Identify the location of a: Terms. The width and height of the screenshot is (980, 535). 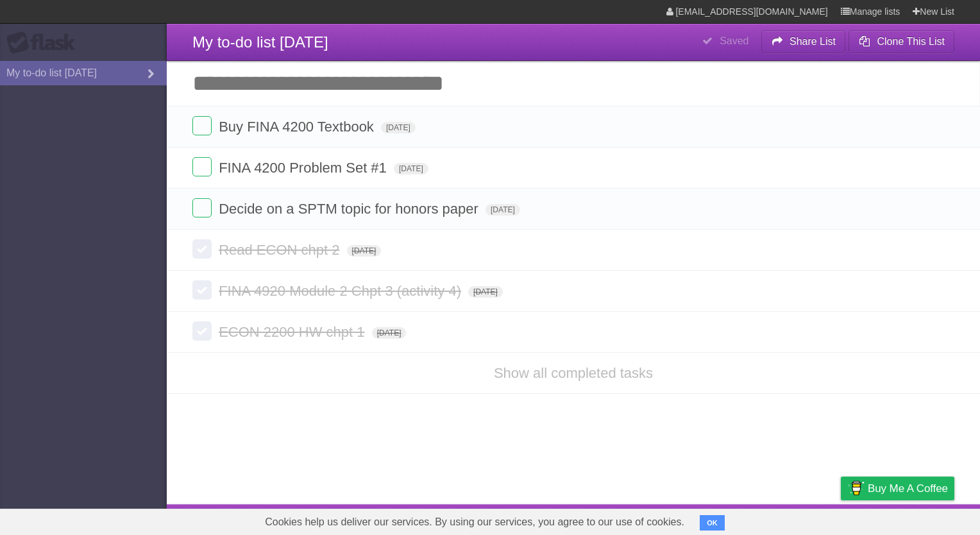
(795, 520).